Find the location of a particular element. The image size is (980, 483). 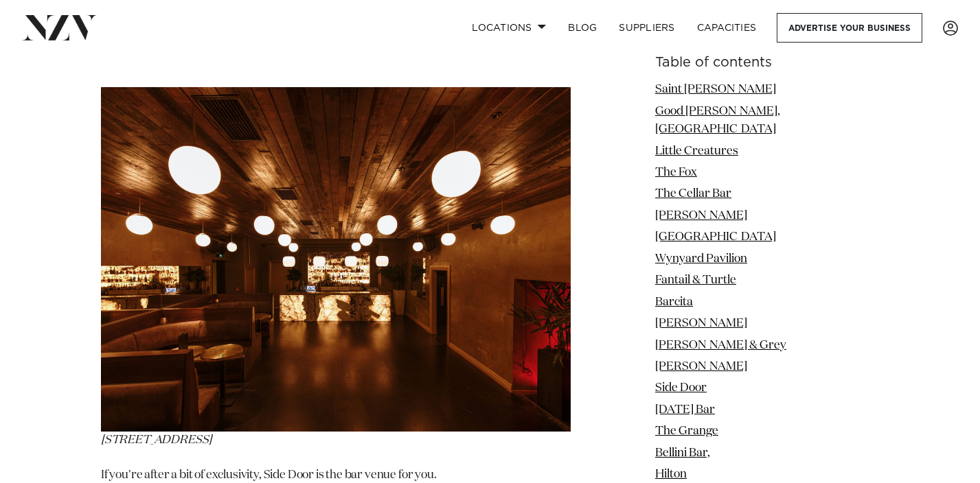

a: The Cellar Bar is located at coordinates (693, 194).